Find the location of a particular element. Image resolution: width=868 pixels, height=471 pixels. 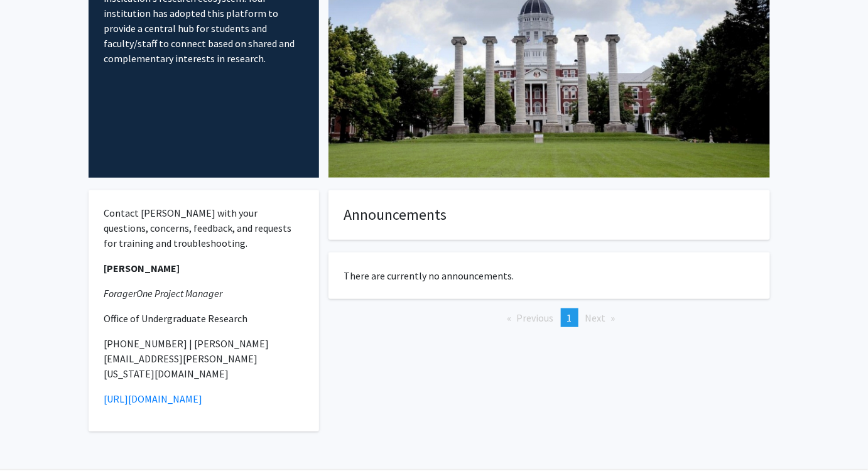

p: Office of Undergraduate Research is located at coordinates (203, 318).